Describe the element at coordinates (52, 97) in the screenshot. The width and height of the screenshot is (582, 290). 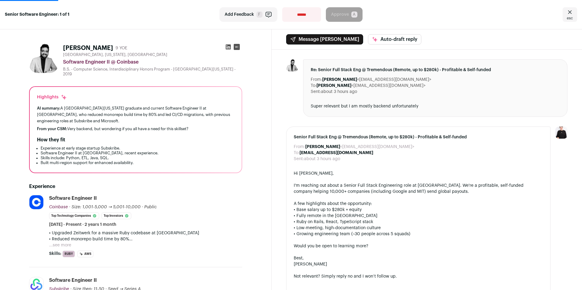
I see `div: Highlights` at that location.